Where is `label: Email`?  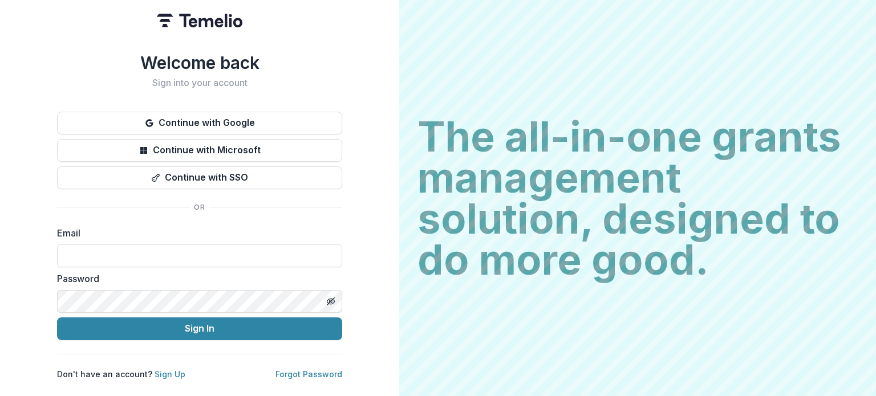
label: Email is located at coordinates (196, 233).